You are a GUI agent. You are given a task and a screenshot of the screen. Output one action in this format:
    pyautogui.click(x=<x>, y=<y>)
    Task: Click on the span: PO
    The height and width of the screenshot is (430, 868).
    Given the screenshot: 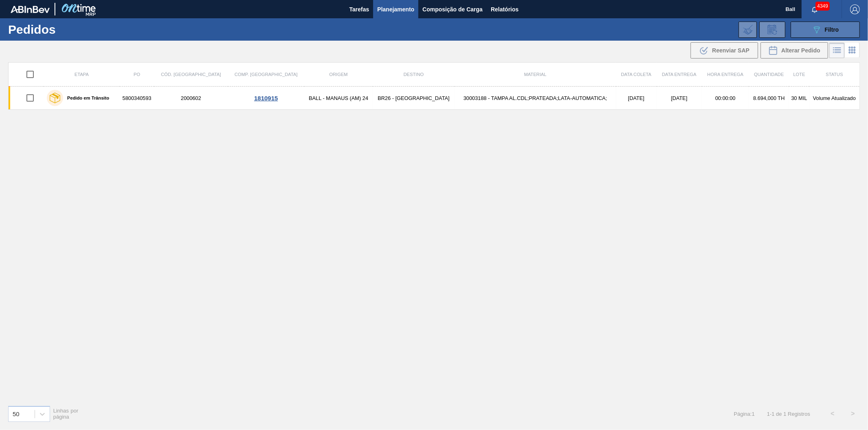 What is the action you would take?
    pyautogui.click(x=137, y=75)
    